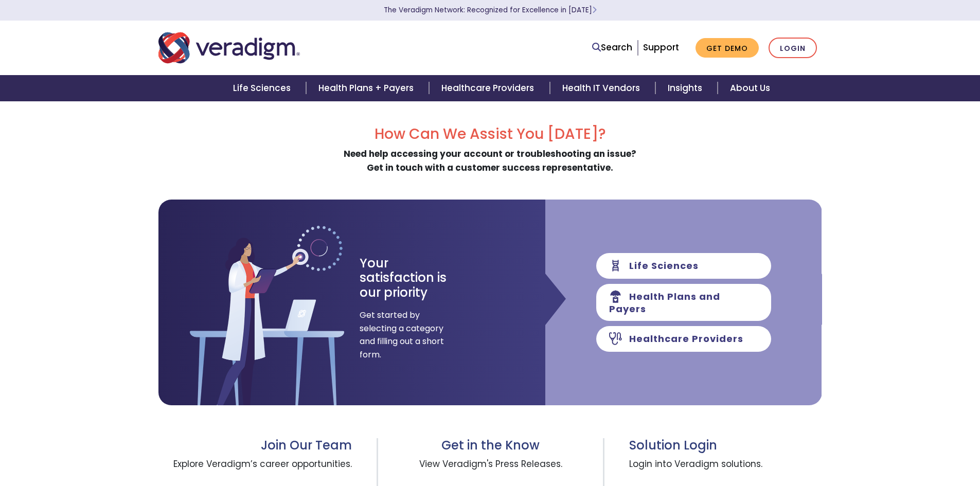 Image resolution: width=980 pixels, height=486 pixels. What do you see at coordinates (603, 88) in the screenshot?
I see `a: Health IT Vendors` at bounding box center [603, 88].